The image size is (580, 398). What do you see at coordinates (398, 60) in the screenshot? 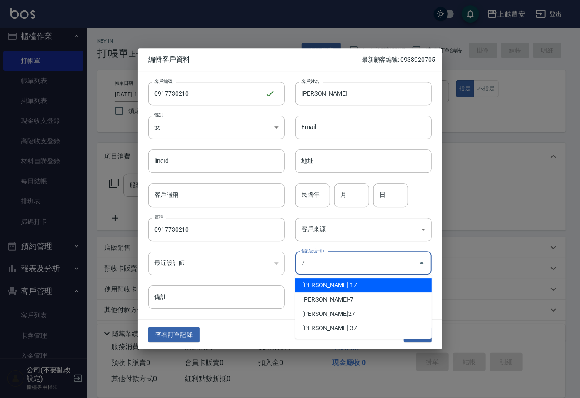
I see `p: 最新顧客編號: 0938920705` at bounding box center [398, 60].